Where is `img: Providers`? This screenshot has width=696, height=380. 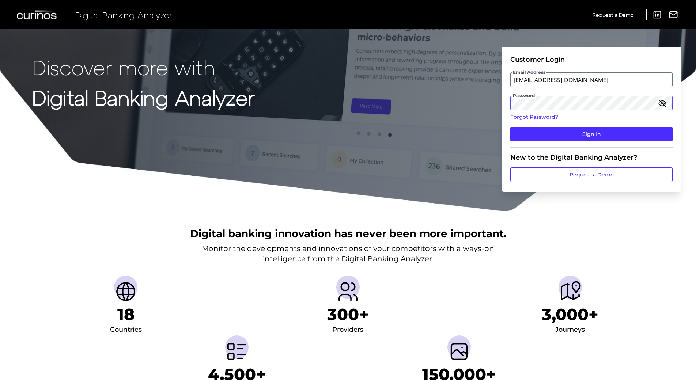 img: Providers is located at coordinates (348, 292).